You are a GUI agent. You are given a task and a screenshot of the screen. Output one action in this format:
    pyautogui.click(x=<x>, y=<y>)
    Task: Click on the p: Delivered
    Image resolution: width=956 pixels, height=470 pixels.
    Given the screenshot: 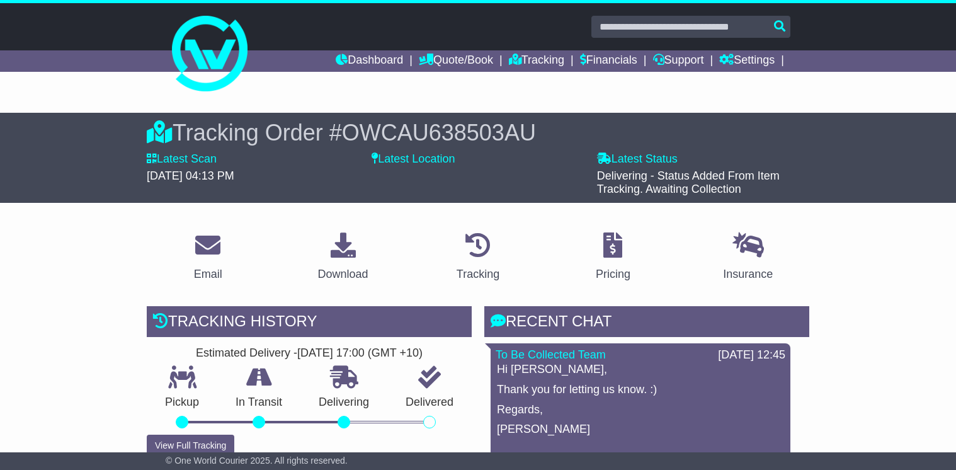 What is the action you would take?
    pyautogui.click(x=430, y=402)
    